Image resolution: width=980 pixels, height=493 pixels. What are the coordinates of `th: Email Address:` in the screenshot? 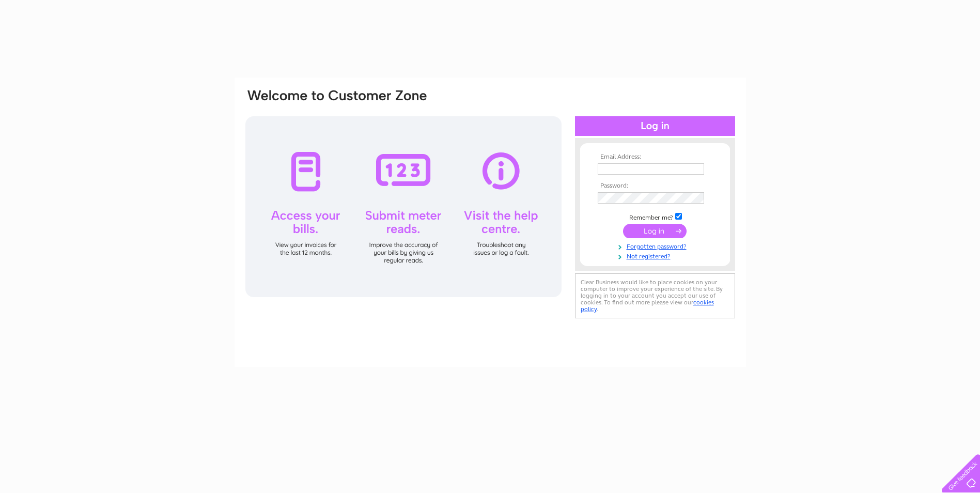 It's located at (655, 157).